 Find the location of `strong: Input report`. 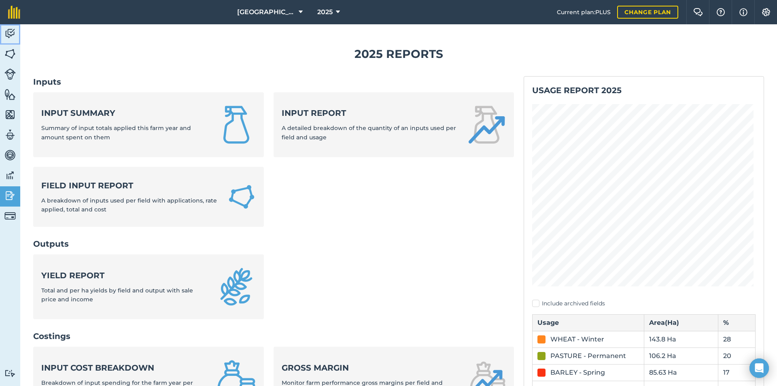

strong: Input report is located at coordinates (369, 113).